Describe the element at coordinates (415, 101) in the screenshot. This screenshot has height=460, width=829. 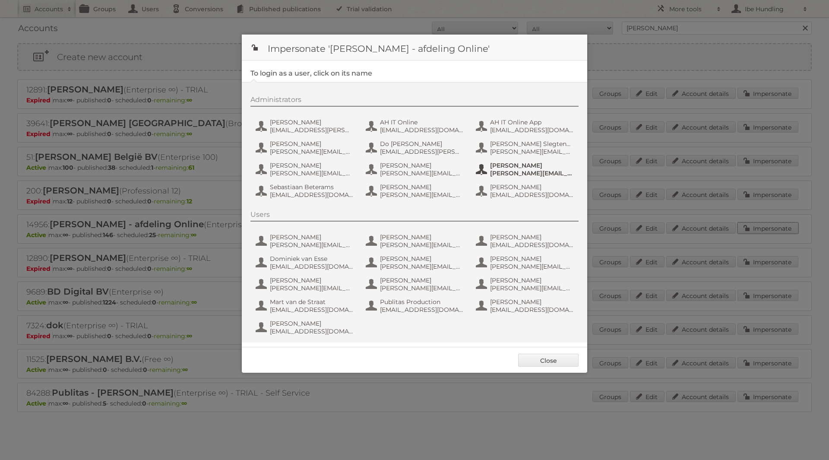
I see `div: Administrators` at that location.